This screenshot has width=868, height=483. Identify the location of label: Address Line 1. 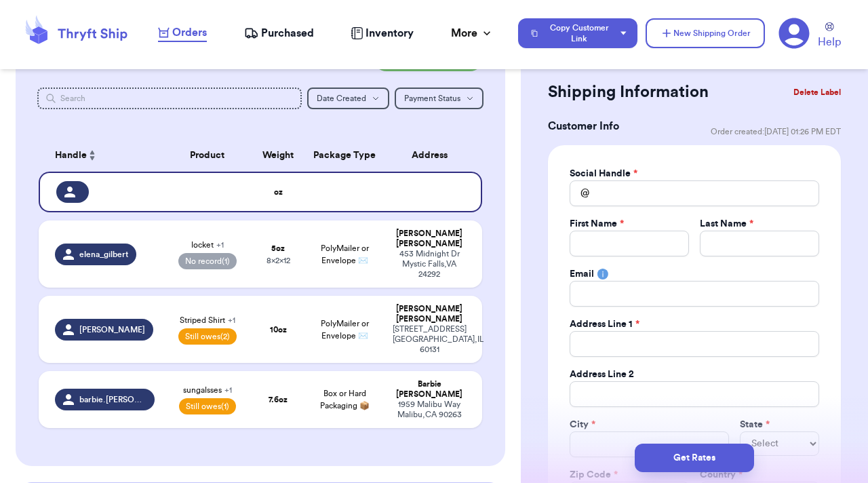
(604, 325).